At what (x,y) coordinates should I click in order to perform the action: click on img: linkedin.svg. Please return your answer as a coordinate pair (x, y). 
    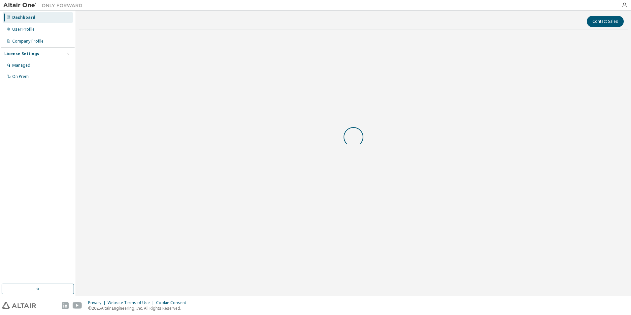
    Looking at the image, I should click on (65, 305).